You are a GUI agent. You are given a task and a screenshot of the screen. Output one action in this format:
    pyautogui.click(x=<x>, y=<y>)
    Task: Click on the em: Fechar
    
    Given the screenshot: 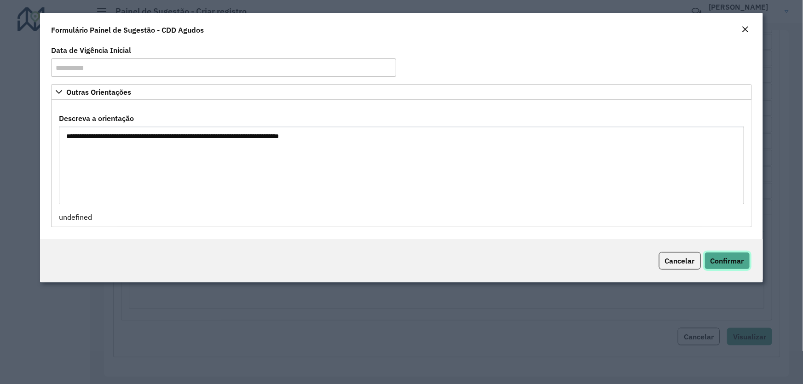 What is the action you would take?
    pyautogui.click(x=745, y=29)
    